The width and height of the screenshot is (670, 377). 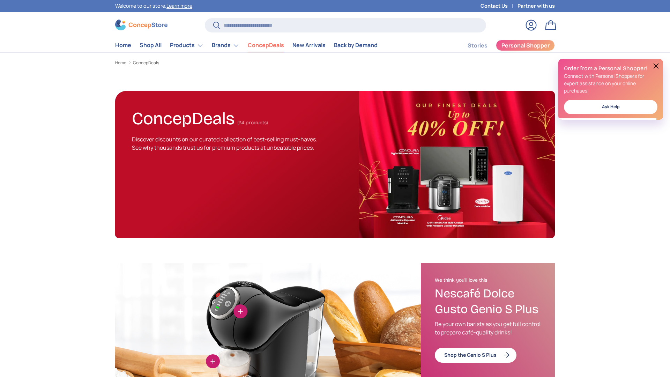 What do you see at coordinates (457, 164) in the screenshot?
I see `img: ConcepDeals` at bounding box center [457, 164].